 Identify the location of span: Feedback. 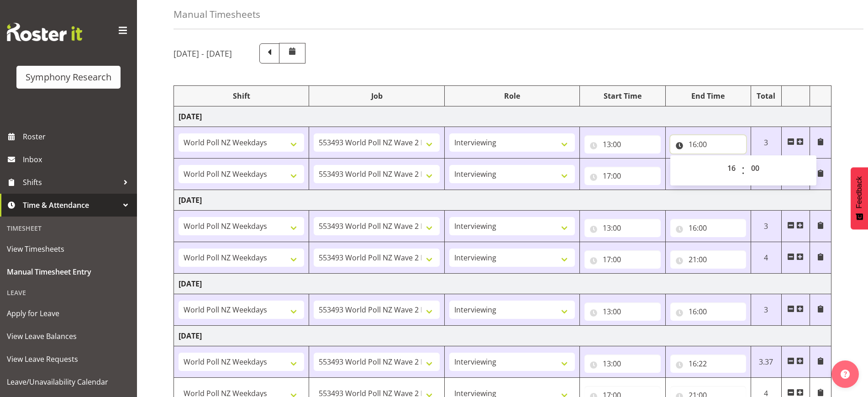
(859, 193).